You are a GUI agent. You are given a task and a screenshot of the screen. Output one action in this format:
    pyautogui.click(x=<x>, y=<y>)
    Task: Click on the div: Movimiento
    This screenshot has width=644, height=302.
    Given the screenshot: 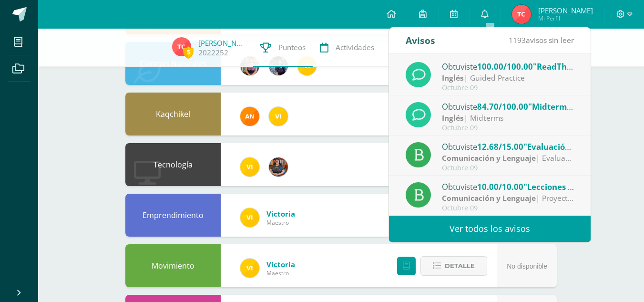 What is the action you would take?
    pyautogui.click(x=173, y=266)
    